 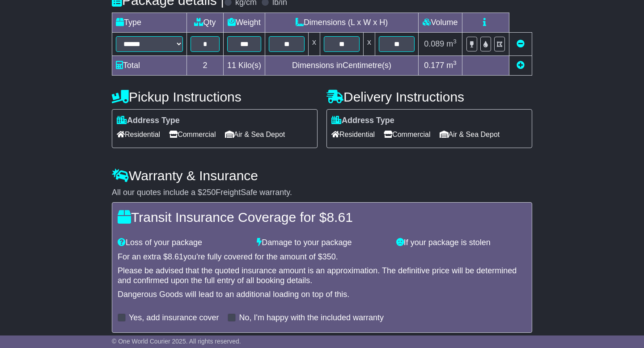 What do you see at coordinates (322, 257) in the screenshot?
I see `div: For an extra $ you're fully covered for the amount of $ .` at bounding box center [322, 257].